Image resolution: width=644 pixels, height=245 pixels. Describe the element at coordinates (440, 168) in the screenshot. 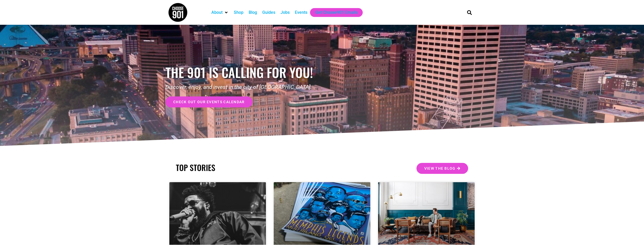

I see `span: View the Blog` at that location.